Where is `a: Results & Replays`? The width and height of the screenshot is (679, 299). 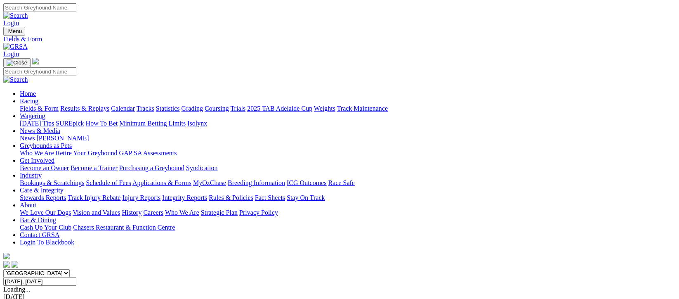 a: Results & Replays is located at coordinates (85, 108).